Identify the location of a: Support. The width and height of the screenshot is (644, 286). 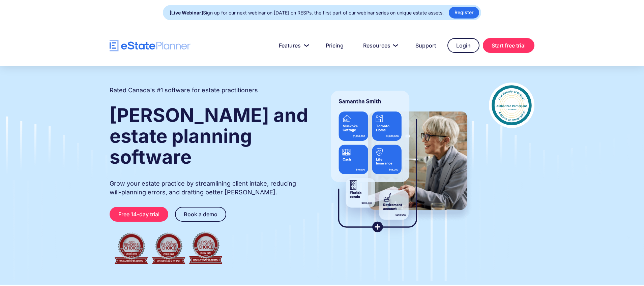
(426, 46).